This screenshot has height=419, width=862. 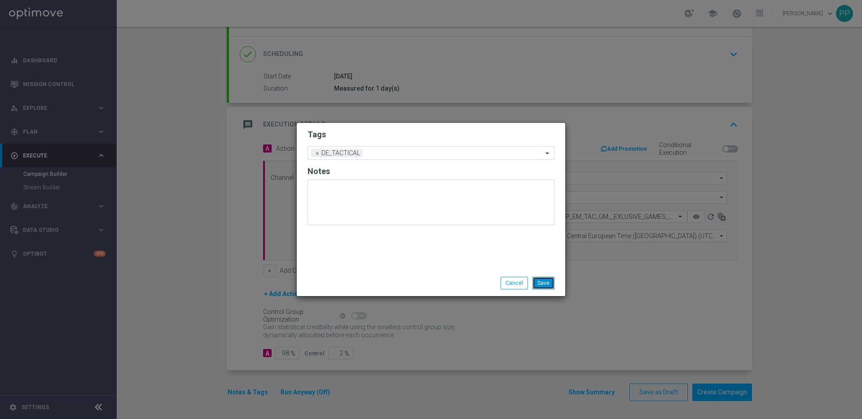 What do you see at coordinates (431, 171) in the screenshot?
I see `h2: Notes` at bounding box center [431, 171].